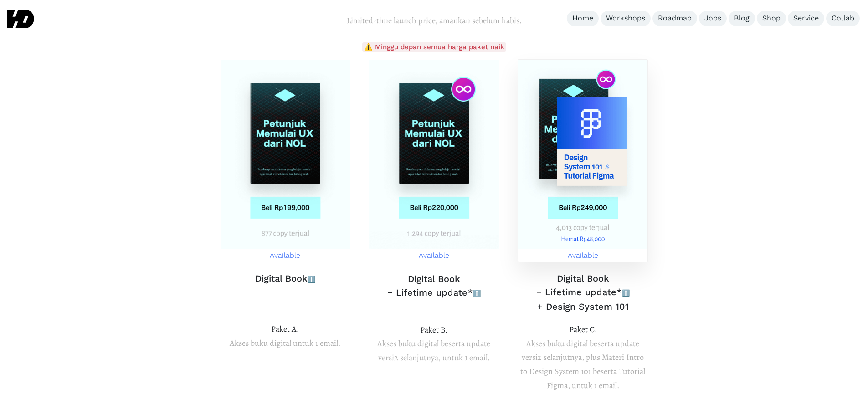 Image resolution: width=868 pixels, height=415 pixels. What do you see at coordinates (675, 18) in the screenshot?
I see `div: Roadmap` at bounding box center [675, 18].